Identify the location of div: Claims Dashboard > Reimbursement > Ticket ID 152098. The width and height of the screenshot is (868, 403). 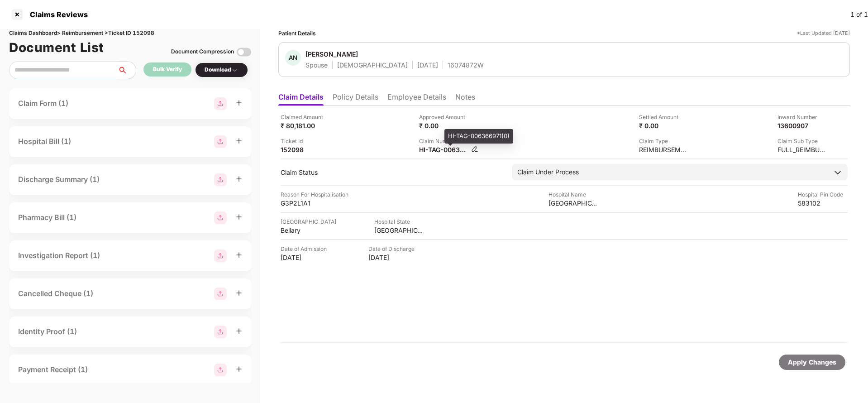
(130, 33).